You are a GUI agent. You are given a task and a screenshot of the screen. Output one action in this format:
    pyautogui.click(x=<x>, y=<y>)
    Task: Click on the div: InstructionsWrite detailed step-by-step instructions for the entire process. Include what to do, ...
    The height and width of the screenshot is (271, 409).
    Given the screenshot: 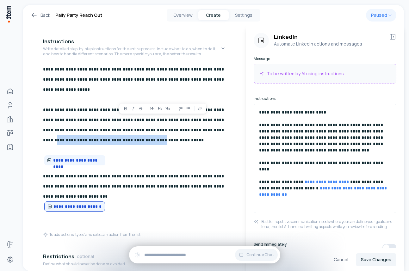 What is the action you would take?
    pyautogui.click(x=134, y=153)
    